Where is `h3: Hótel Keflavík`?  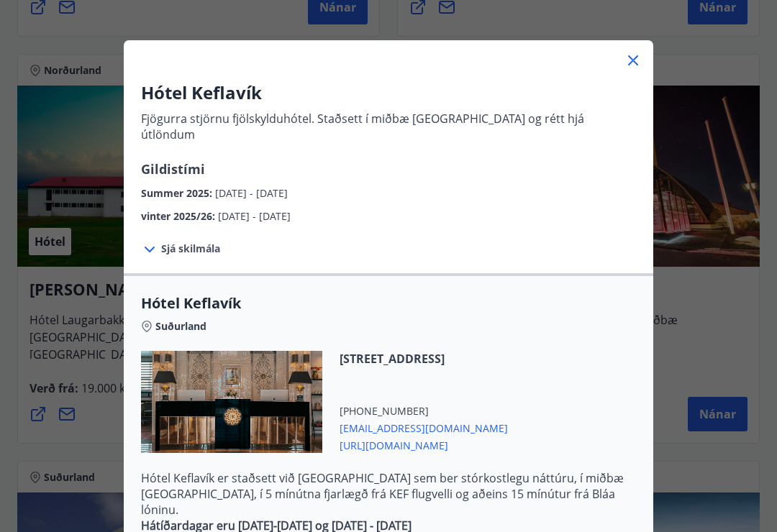 h3: Hótel Keflavík is located at coordinates (388, 93).